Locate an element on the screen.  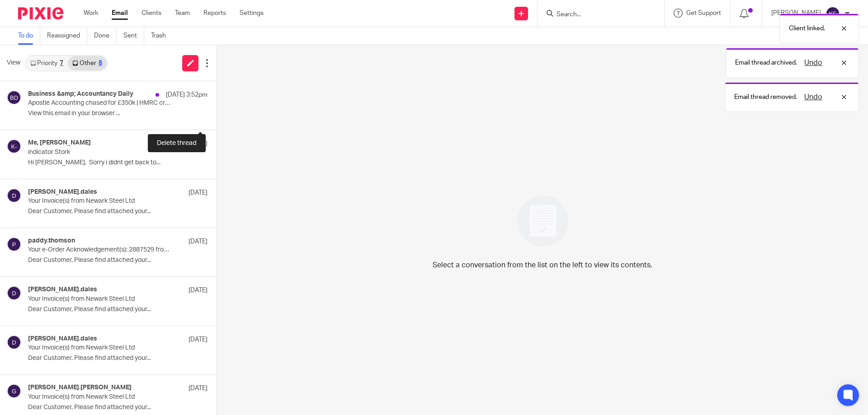
a: To do is located at coordinates (29, 35).